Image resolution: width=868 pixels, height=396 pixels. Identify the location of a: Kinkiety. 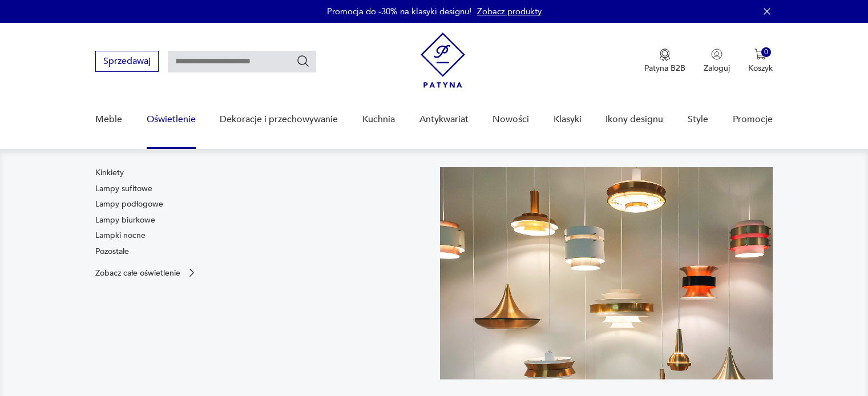
(110, 173).